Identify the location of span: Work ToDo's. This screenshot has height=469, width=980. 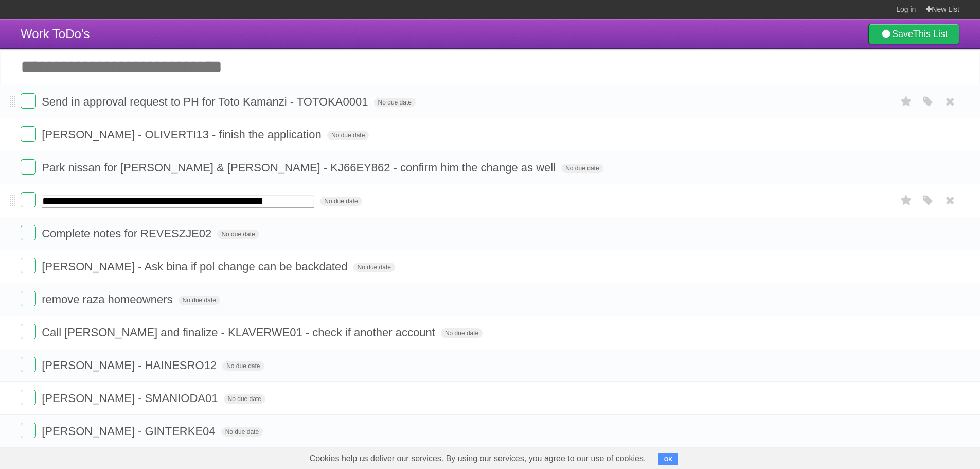
(55, 33).